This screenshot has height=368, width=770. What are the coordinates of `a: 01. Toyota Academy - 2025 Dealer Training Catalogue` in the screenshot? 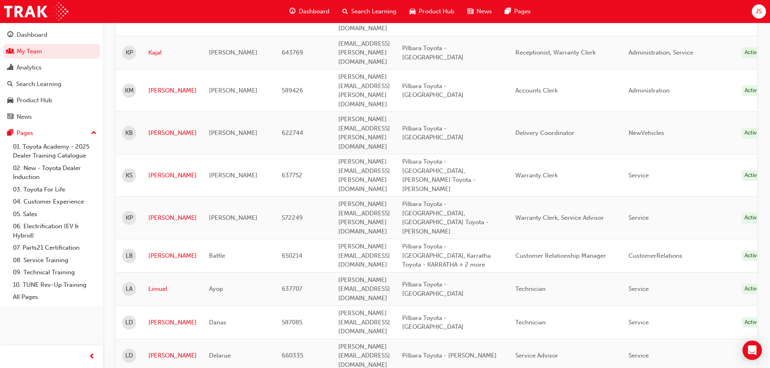 It's located at (55, 151).